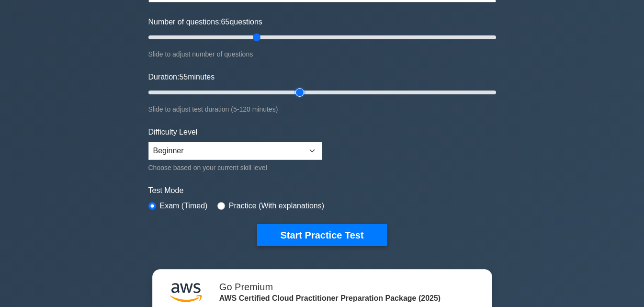  Describe the element at coordinates (276, 206) in the screenshot. I see `label: Practice (With explanations)` at that location.